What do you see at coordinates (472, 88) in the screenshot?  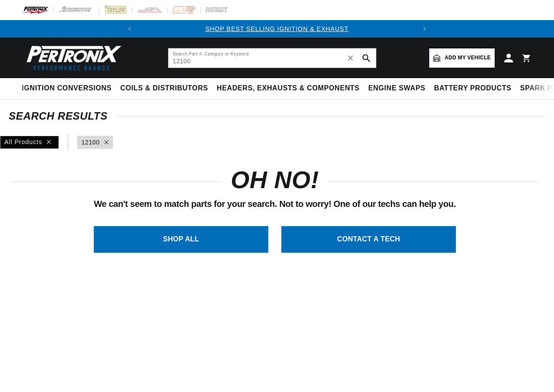 I see `summary: Battery Products` at bounding box center [472, 88].